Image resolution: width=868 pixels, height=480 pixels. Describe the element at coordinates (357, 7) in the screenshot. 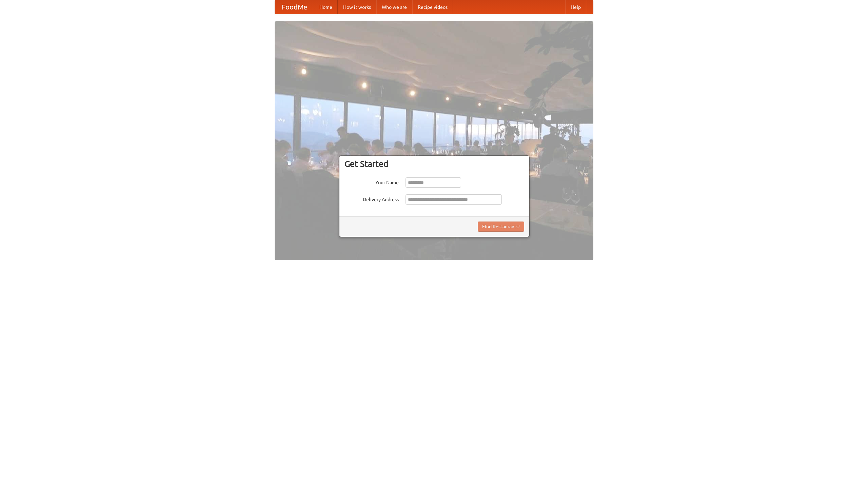

I see `a: How it works` at that location.